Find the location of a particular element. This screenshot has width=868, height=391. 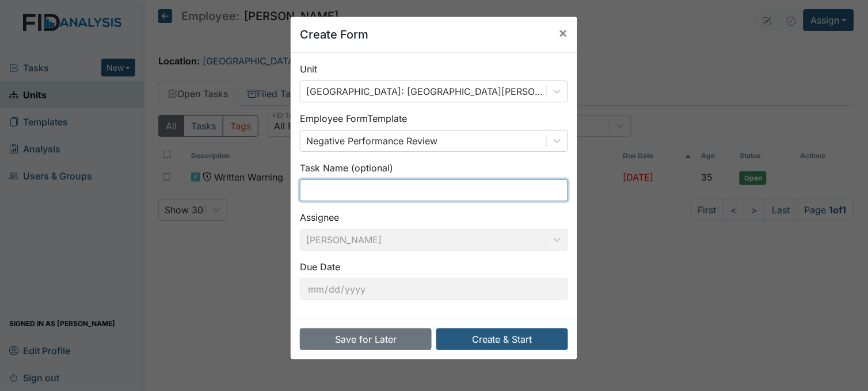

label: Unit is located at coordinates (309, 69).